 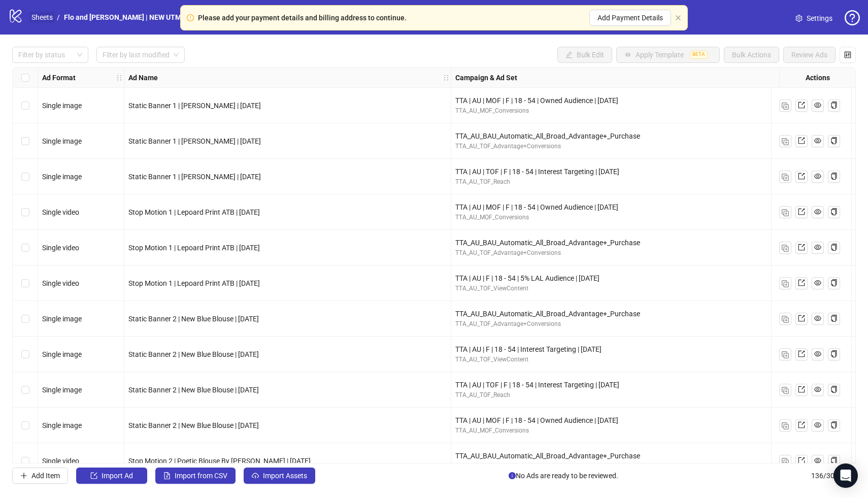 I want to click on button: Bulk Edit, so click(x=585, y=55).